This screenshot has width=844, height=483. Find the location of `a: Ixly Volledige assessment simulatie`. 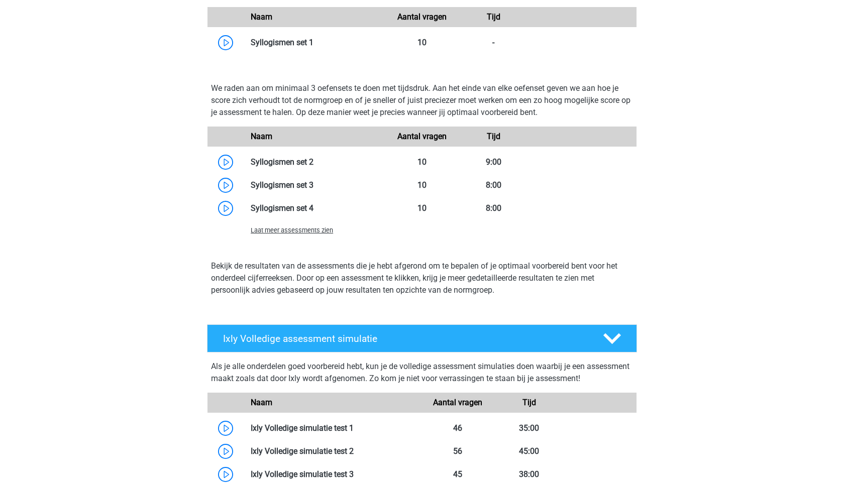

a: Ixly Volledige assessment simulatie is located at coordinates (422, 339).